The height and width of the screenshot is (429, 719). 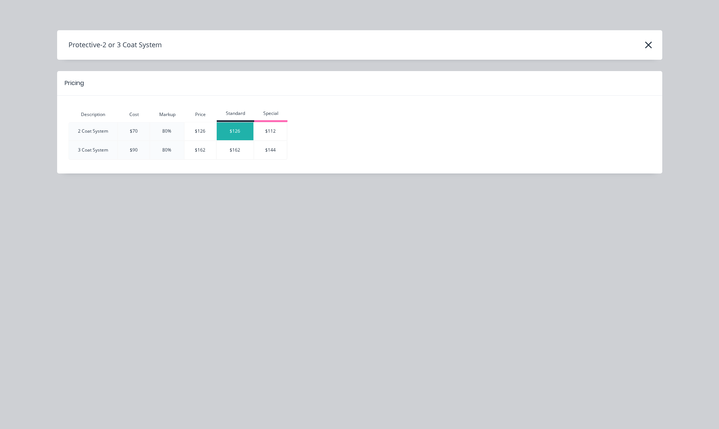 I want to click on div: Cost, so click(x=134, y=115).